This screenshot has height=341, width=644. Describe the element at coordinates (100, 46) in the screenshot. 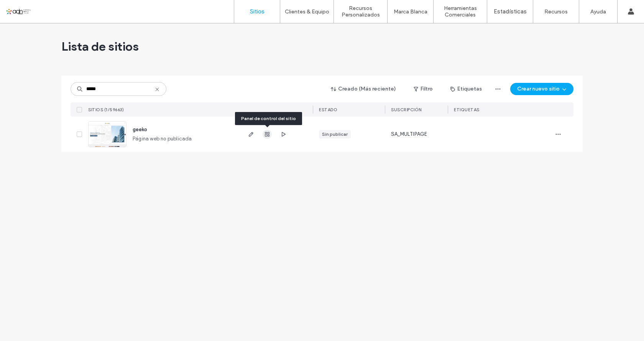

I see `span: Lista de sitios` at that location.